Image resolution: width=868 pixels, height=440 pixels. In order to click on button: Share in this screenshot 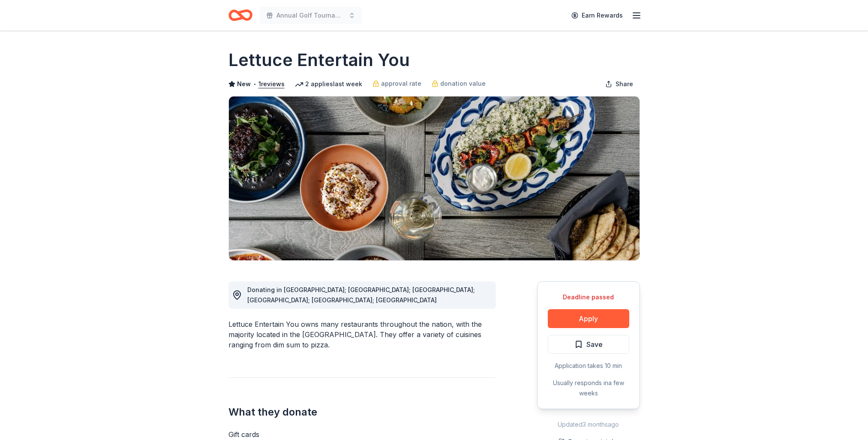, I will do `click(619, 84)`.